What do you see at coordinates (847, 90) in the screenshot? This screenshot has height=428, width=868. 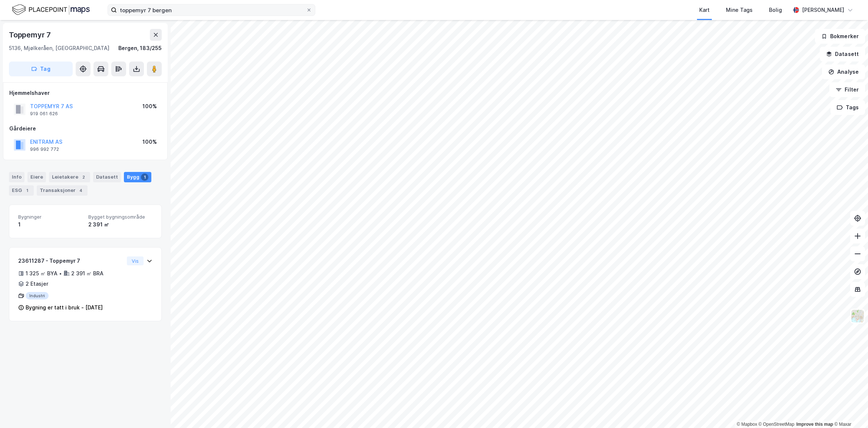 I see `button: Filter` at bounding box center [847, 90].